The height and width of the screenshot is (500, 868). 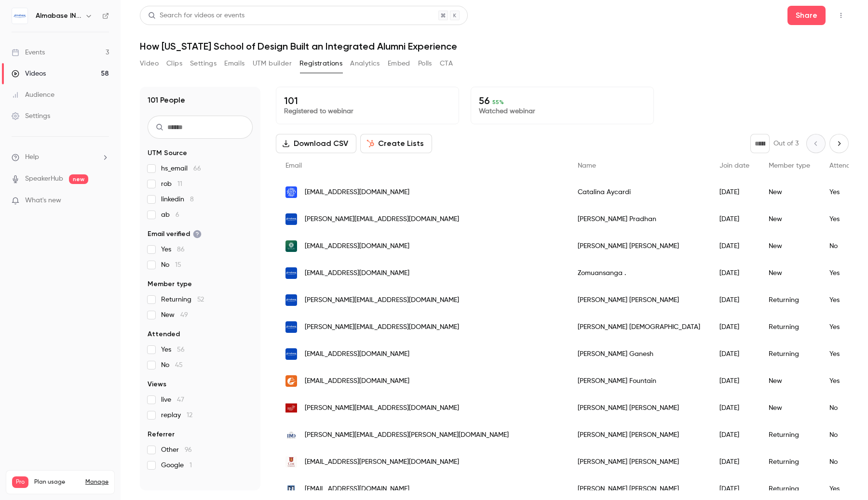 What do you see at coordinates (188, 450) in the screenshot?
I see `span: 96` at bounding box center [188, 450].